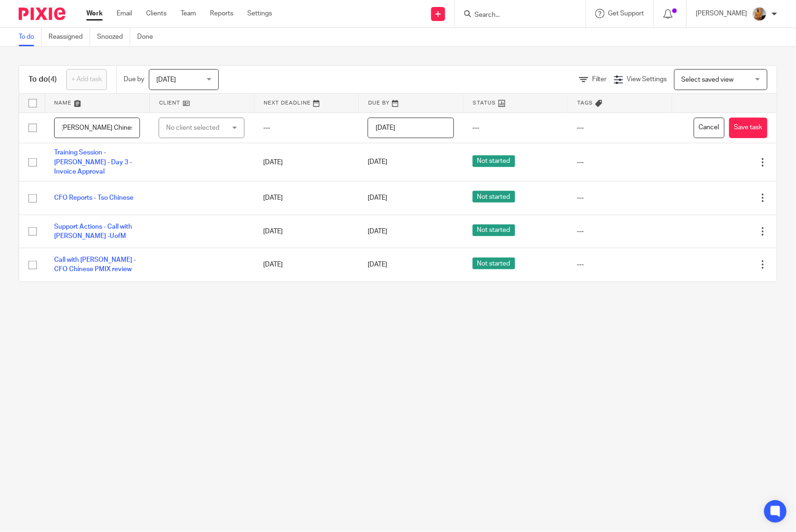 The height and width of the screenshot is (532, 796). What do you see at coordinates (626, 14) in the screenshot?
I see `span: Get Support` at bounding box center [626, 14].